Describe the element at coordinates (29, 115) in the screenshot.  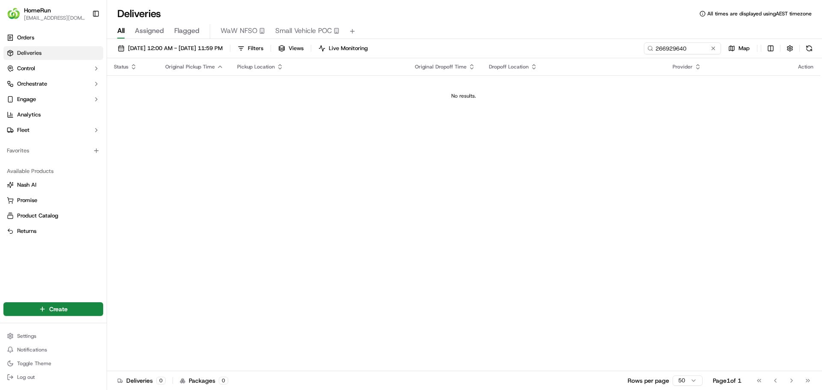
I see `span: Analytics` at that location.